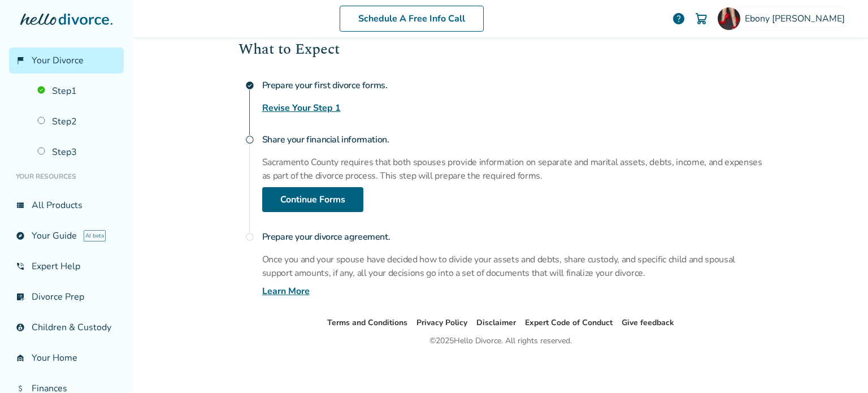  What do you see at coordinates (20, 205) in the screenshot?
I see `span: view_list` at bounding box center [20, 205].